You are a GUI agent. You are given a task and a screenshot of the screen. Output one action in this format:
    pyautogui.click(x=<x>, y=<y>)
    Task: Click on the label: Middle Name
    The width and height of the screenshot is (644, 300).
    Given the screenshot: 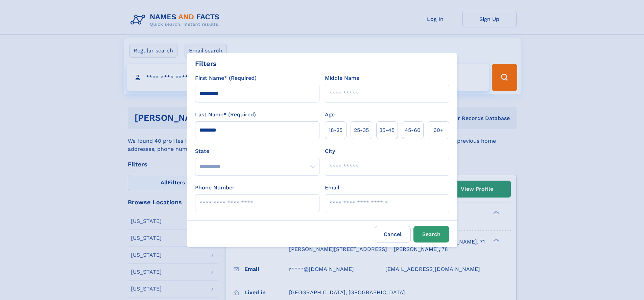 What is the action you would take?
    pyautogui.click(x=342, y=78)
    